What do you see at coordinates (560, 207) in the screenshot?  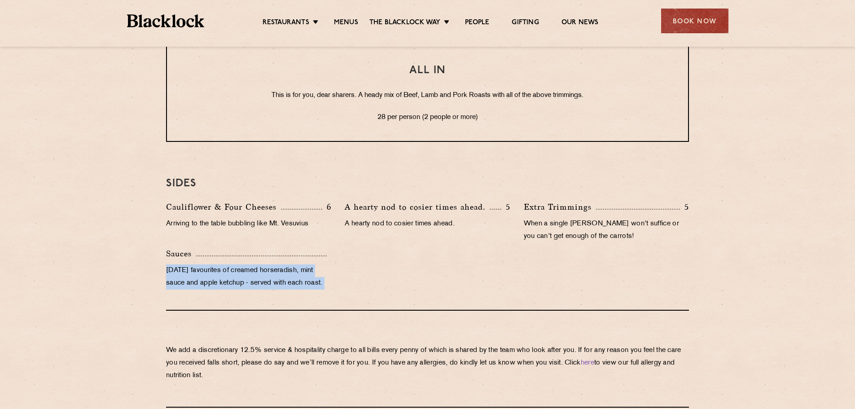 I see `p: Extra Trimmings` at bounding box center [560, 207].